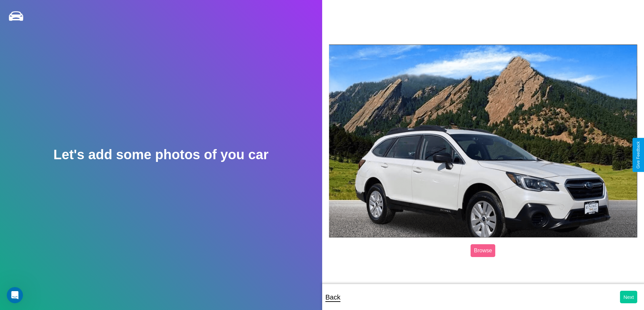 The width and height of the screenshot is (644, 310). What do you see at coordinates (161, 155) in the screenshot?
I see `h2: Let's add some photos of you car` at bounding box center [161, 155].